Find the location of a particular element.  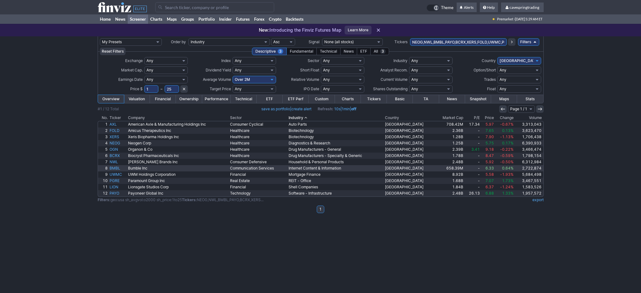

a: 1.84B is located at coordinates (450, 187).